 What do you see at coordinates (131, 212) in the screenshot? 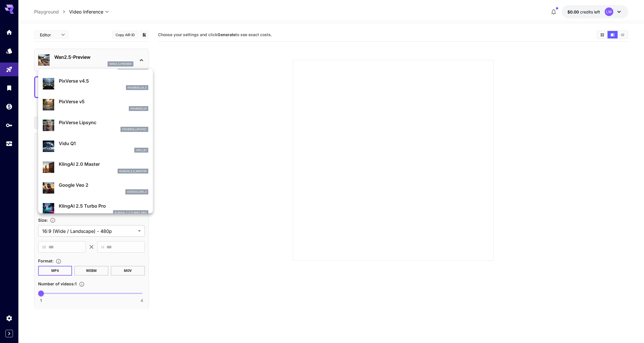
I see `p: klingai_2_5_turbo_pro` at bounding box center [131, 212].